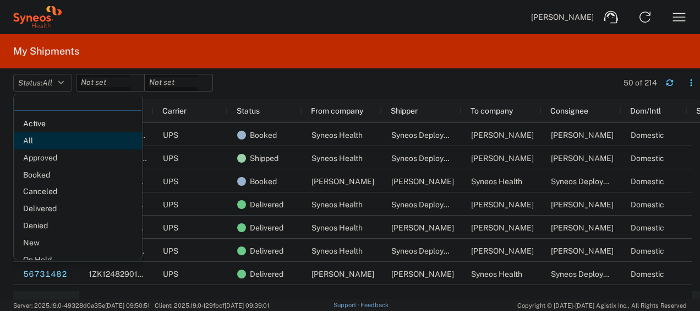  What do you see at coordinates (78, 123) in the screenshot?
I see `span: Active` at bounding box center [78, 123].